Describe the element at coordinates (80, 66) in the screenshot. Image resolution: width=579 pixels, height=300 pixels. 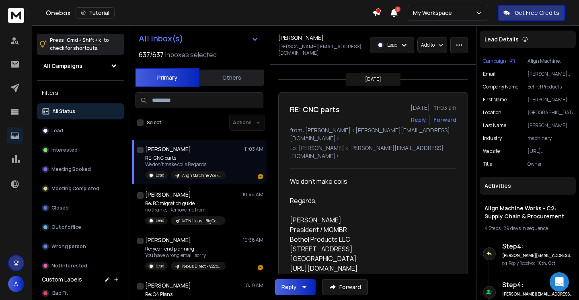
I see `button: All Campaigns` at that location.